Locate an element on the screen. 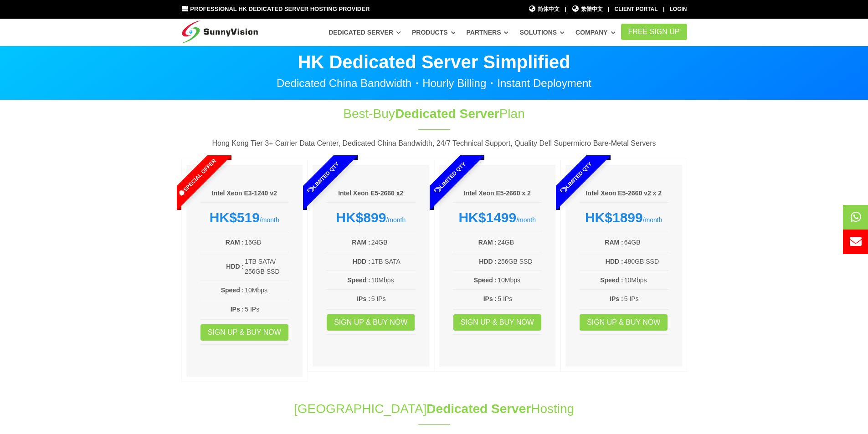  td: 1TB SATA/ 256GB SSD is located at coordinates (267, 267).